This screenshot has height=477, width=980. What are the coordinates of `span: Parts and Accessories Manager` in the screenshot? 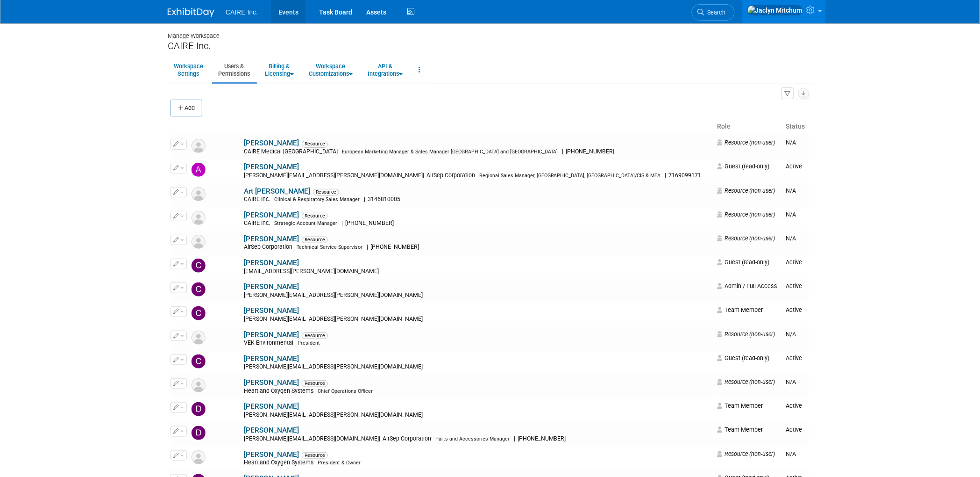 It's located at (472, 438).